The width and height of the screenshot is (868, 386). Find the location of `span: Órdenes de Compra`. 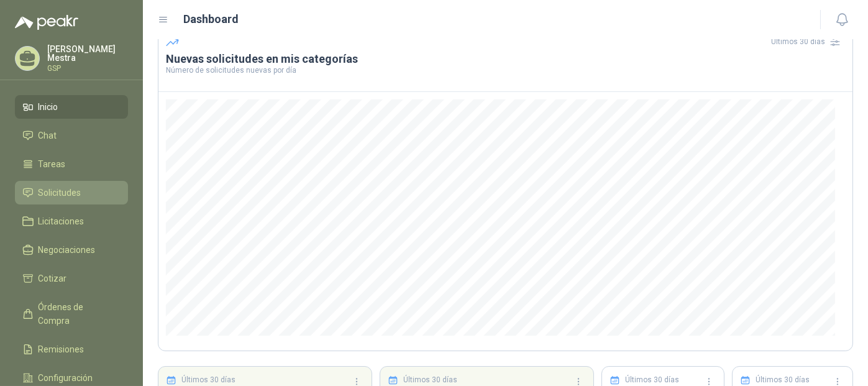

span: Órdenes de Compra is located at coordinates (77, 314).